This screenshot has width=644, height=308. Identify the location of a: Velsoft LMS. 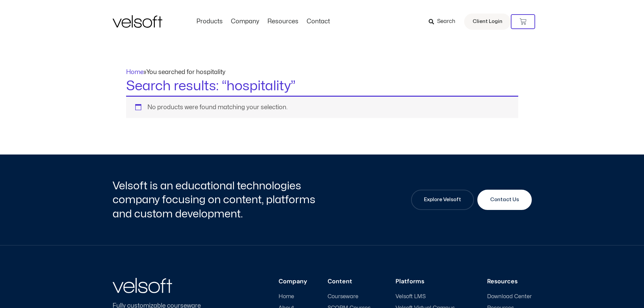
(431, 296).